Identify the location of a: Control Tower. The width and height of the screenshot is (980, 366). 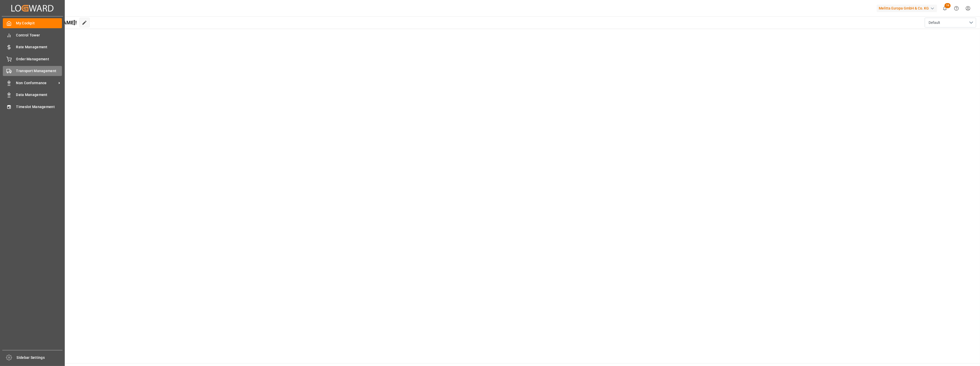
(32, 35).